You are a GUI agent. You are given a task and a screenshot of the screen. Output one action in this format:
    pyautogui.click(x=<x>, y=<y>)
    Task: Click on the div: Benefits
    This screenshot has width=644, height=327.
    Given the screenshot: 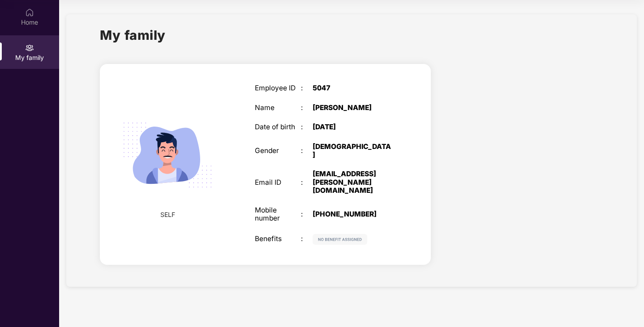 What is the action you would take?
    pyautogui.click(x=278, y=239)
    